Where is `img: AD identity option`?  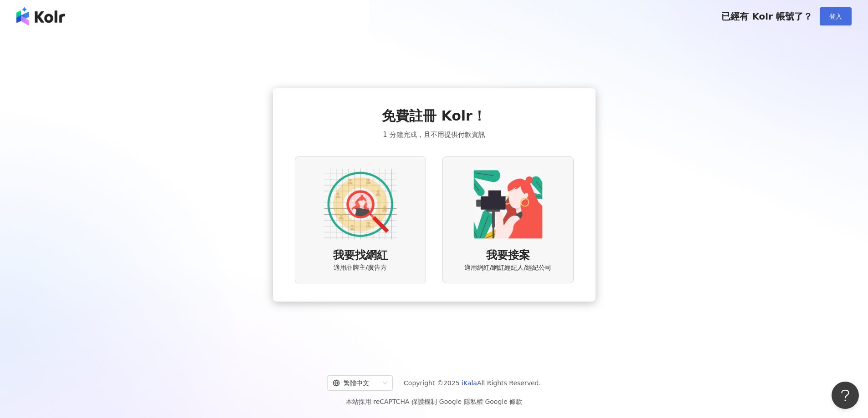
img: AD identity option is located at coordinates (360, 204).